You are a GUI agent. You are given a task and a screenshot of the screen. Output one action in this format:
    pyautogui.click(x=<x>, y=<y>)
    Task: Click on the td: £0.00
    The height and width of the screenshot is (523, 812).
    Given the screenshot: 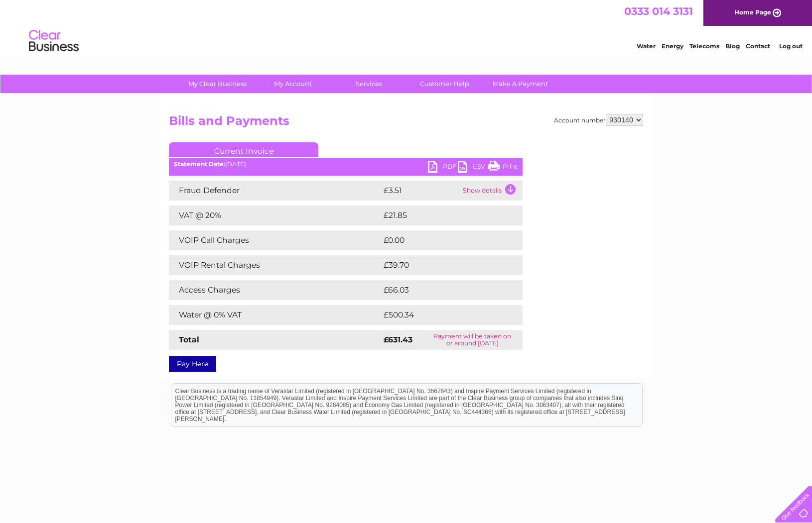 What is the action you would take?
    pyautogui.click(x=440, y=240)
    